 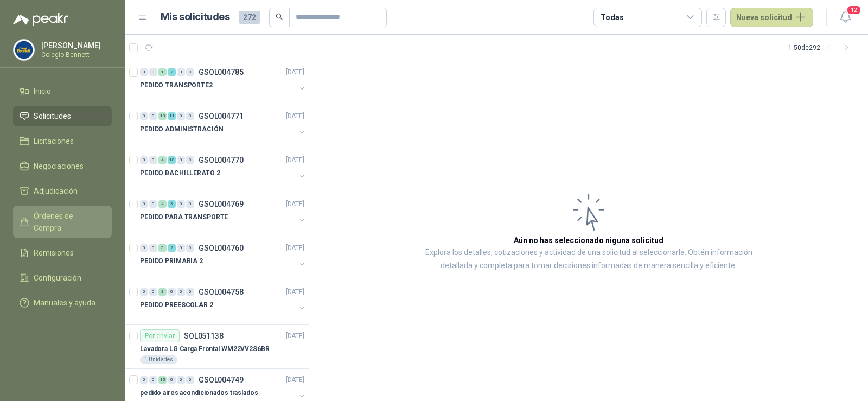 What do you see at coordinates (57, 278) in the screenshot?
I see `span: Configuración` at bounding box center [57, 278].